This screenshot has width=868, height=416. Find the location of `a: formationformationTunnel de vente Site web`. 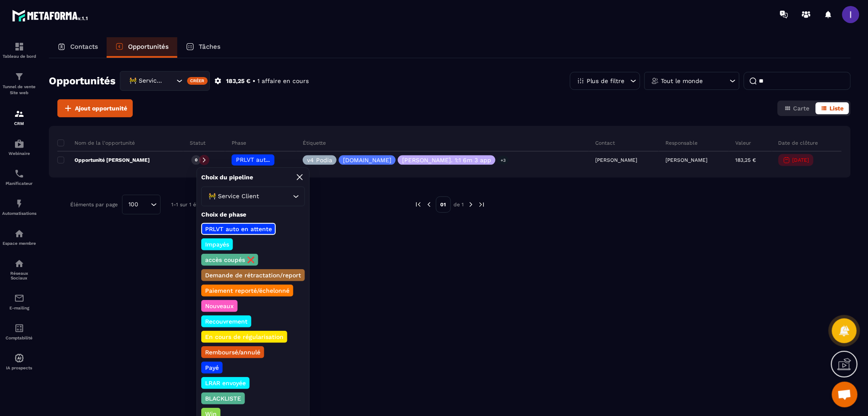

a: formationformationTunnel de vente Site web is located at coordinates (20, 84).